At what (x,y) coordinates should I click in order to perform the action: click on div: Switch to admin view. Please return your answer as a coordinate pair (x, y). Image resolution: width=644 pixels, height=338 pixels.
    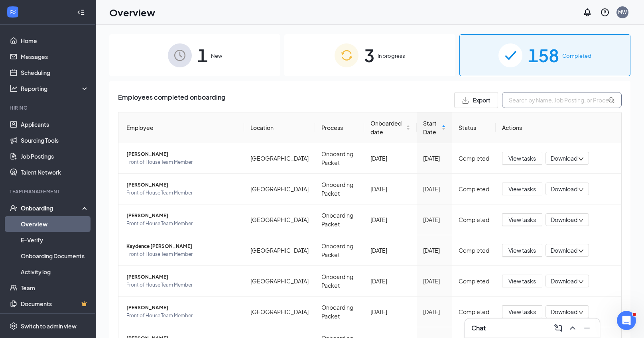
    Looking at the image, I should click on (49, 326).